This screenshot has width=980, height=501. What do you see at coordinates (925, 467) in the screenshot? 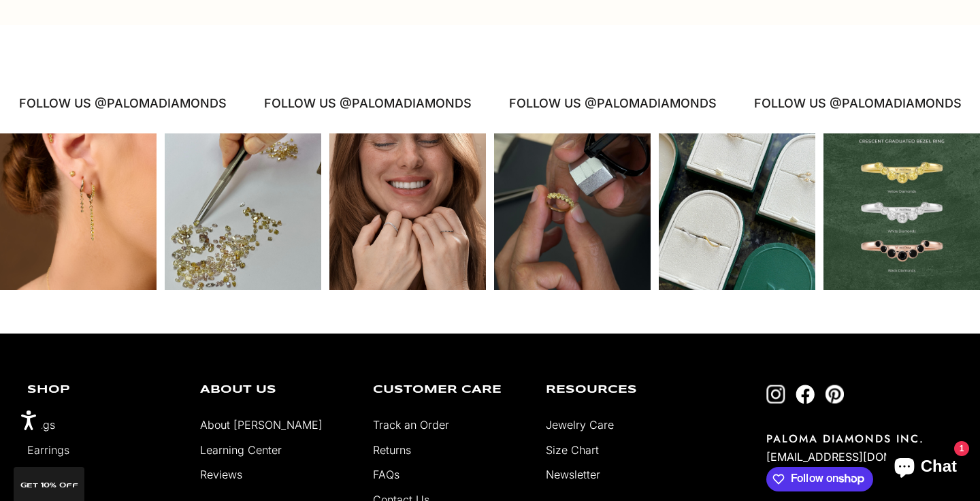
I see `inbox-online-store-chat: Shopify online store chat` at bounding box center [925, 467].